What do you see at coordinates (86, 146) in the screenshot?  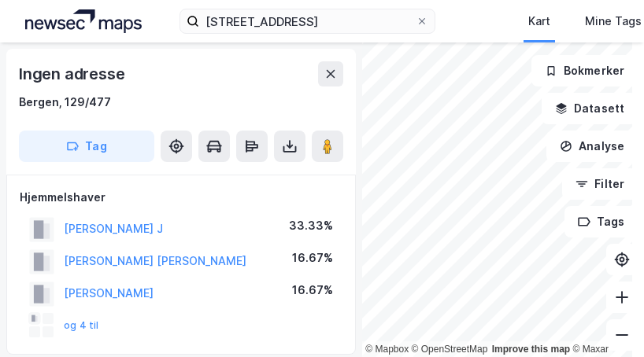 I see `button: Tag` at bounding box center [86, 146].